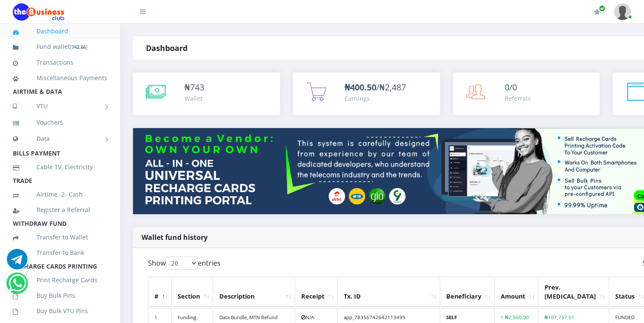  Describe the element at coordinates (60, 63) in the screenshot. I see `a: Transactions` at that location.